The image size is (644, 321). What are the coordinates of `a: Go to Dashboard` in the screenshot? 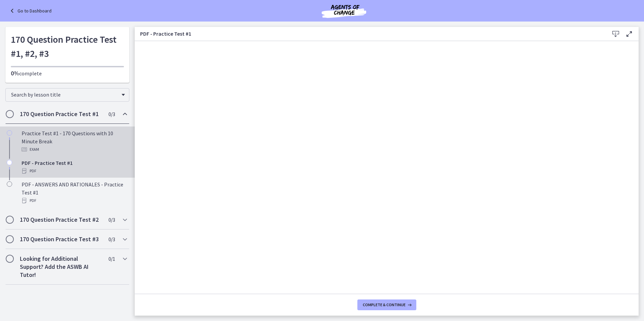 It's located at (30, 11).